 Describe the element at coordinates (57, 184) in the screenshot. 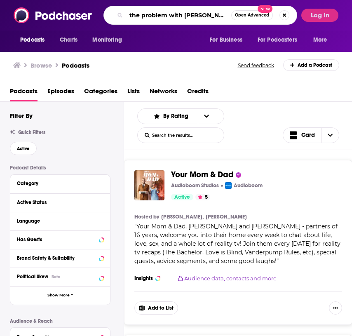

I see `div: Category` at that location.